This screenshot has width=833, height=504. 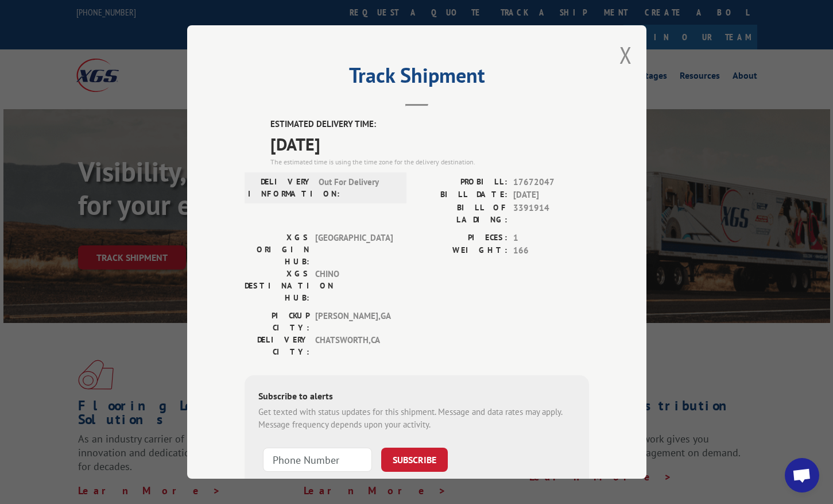 What do you see at coordinates (462, 213) in the screenshot?
I see `label: BILL OF LADING:` at bounding box center [462, 213].